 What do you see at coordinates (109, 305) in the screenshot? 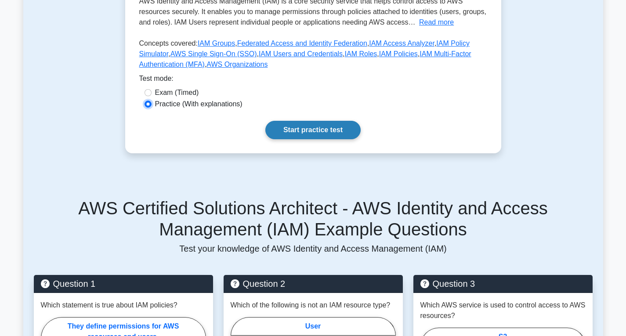
I see `p: Which statement is true about IAM policies?` at bounding box center [109, 305].